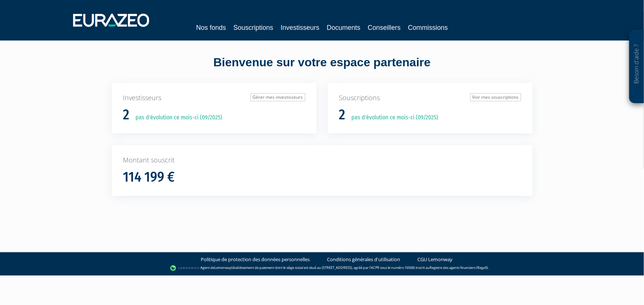  Describe the element at coordinates (637, 67) in the screenshot. I see `p: Besoin d'aide ?` at that location.